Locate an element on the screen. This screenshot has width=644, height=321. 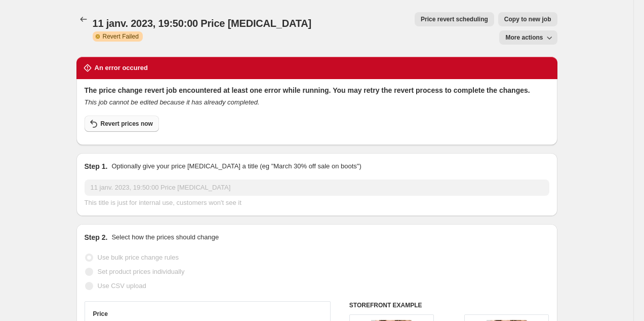
h2: Step 1. is located at coordinates (96, 167).